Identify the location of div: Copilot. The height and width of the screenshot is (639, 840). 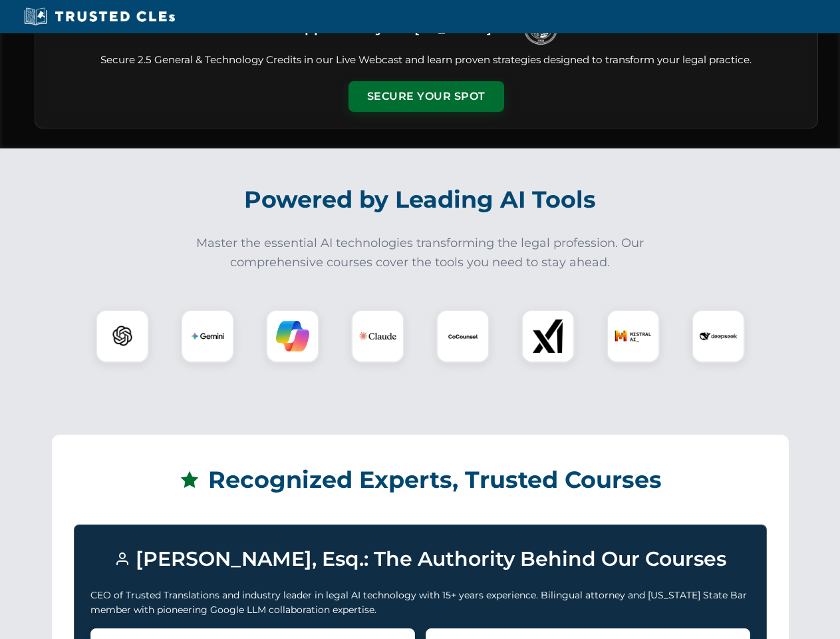
(293, 336).